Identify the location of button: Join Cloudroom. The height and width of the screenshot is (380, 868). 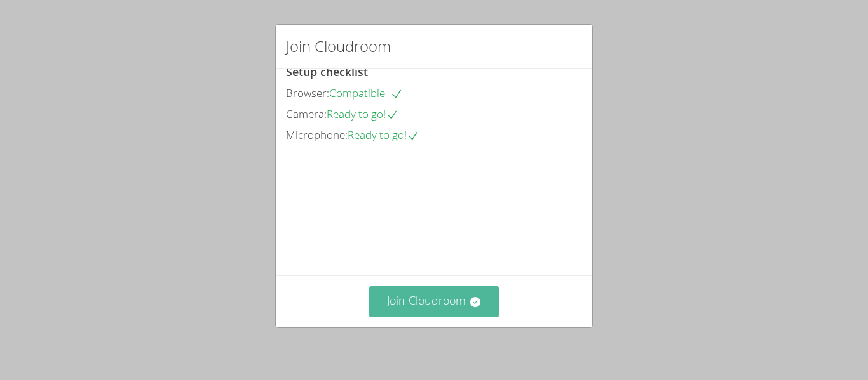
(434, 301).